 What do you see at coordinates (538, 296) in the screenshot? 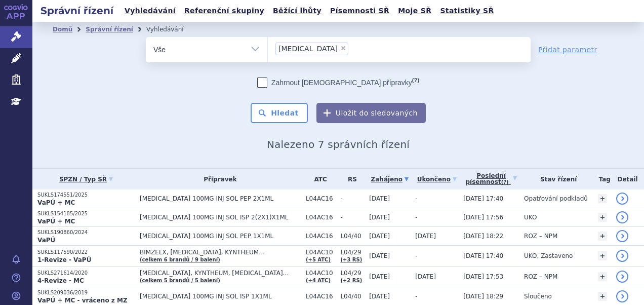
I see `span: Sloučeno` at bounding box center [538, 296].